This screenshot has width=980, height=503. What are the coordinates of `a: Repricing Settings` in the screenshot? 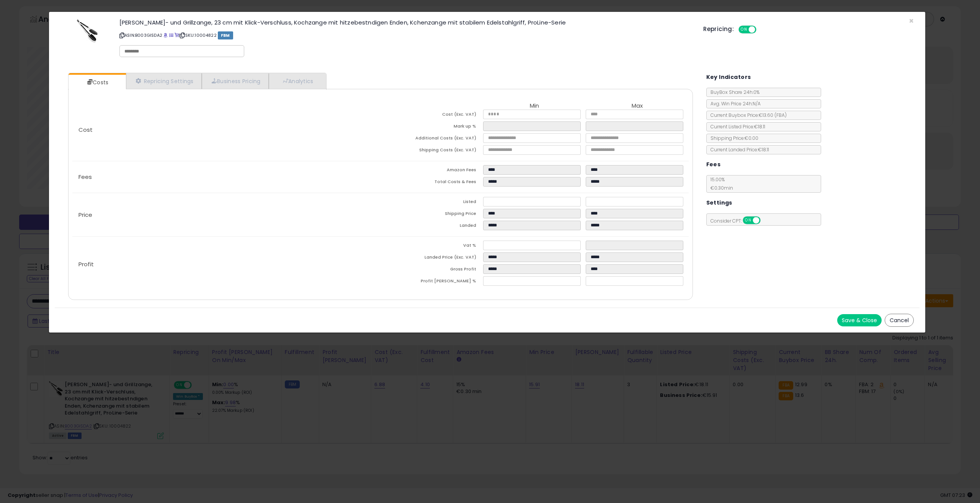 It's located at (164, 81).